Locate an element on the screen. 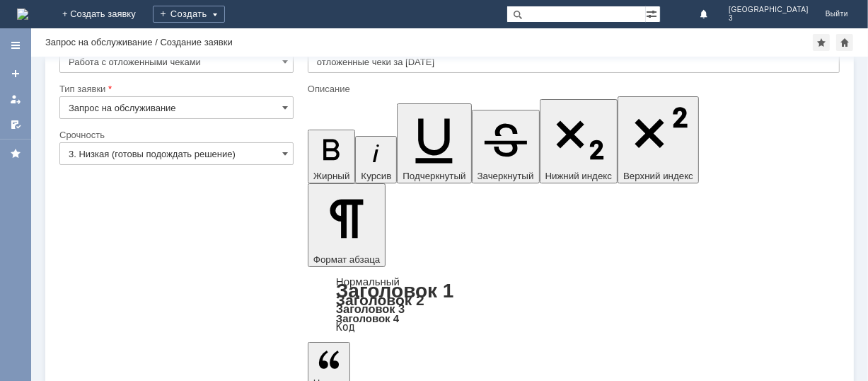 The image size is (868, 381). span: Жирный is located at coordinates (332, 175).